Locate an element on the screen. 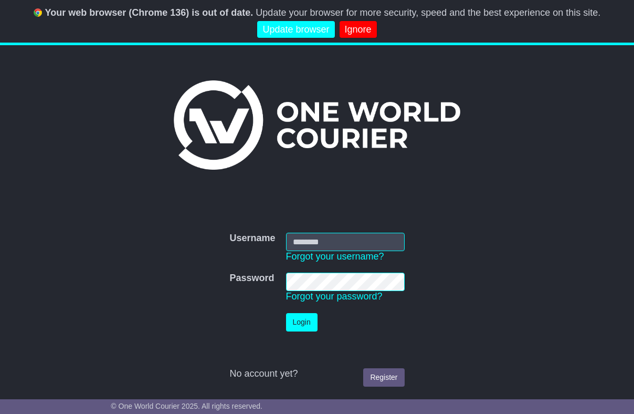 Image resolution: width=634 pixels, height=414 pixels. a: Update browser is located at coordinates (296, 29).